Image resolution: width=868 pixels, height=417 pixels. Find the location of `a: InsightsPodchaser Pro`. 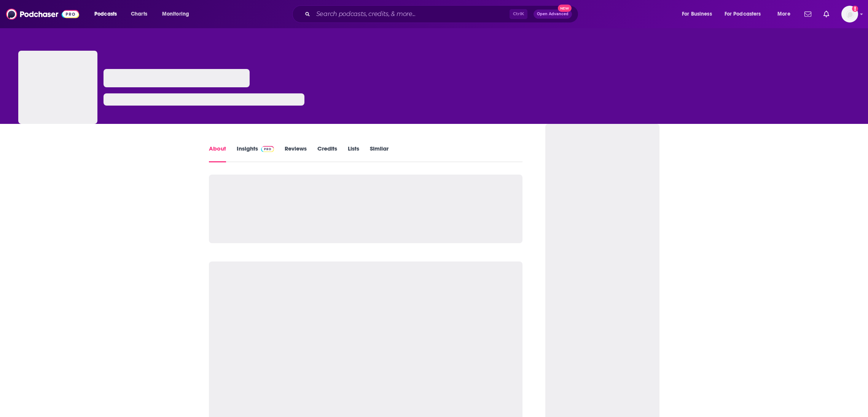

a: InsightsPodchaser Pro is located at coordinates (255, 153).